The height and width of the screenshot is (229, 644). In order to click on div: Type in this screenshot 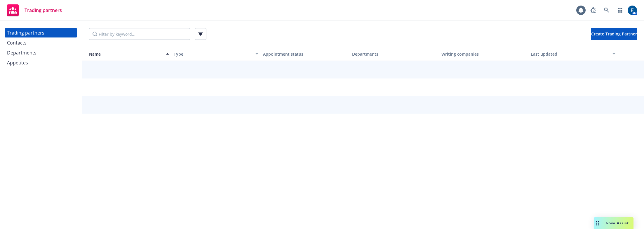, I will do `click(213, 54)`.